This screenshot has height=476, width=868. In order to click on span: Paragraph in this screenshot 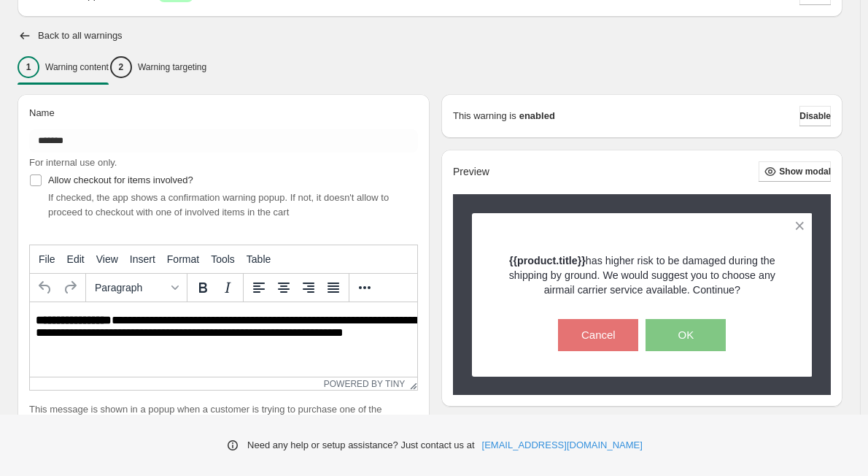, I will do `click(130, 287)`.